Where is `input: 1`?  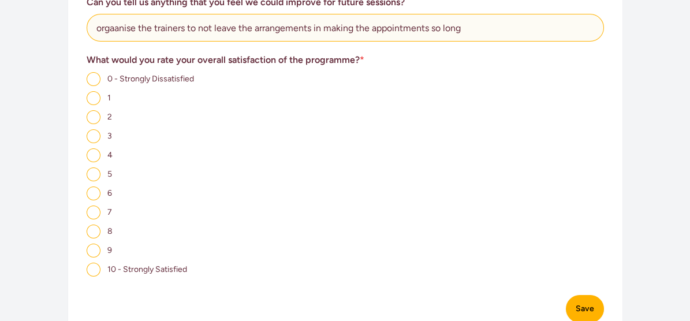 input: 1 is located at coordinates (94, 98).